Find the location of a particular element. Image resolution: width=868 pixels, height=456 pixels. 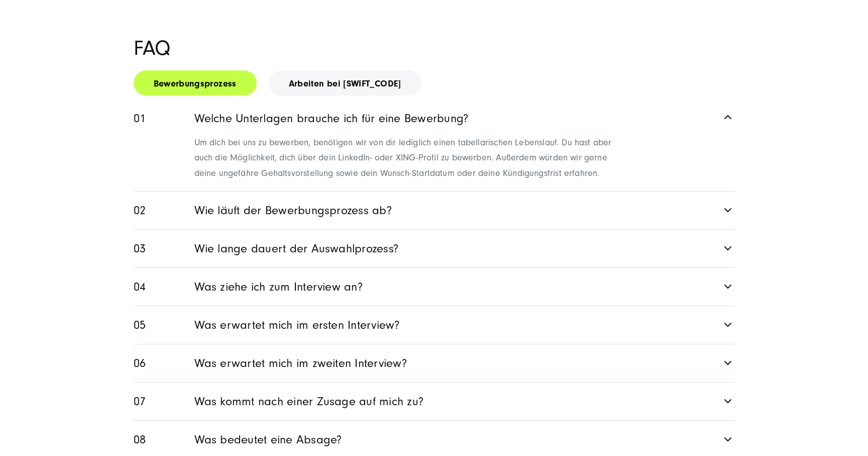

a: Was kommt nach einer Zusage auf mich zu? is located at coordinates (434, 401).